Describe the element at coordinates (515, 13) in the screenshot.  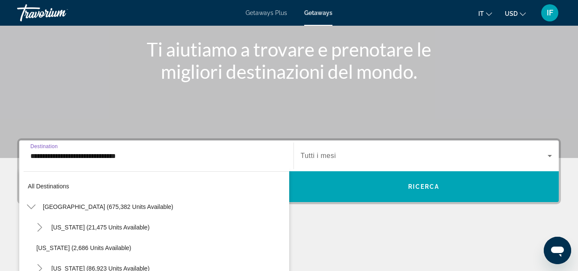
I see `button: Change currency` at that location.